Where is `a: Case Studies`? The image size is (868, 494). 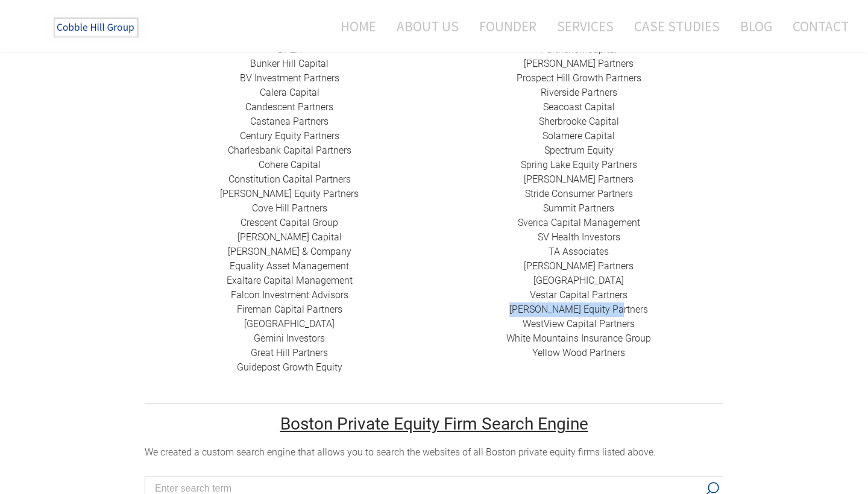
a: Case Studies is located at coordinates (677, 26).